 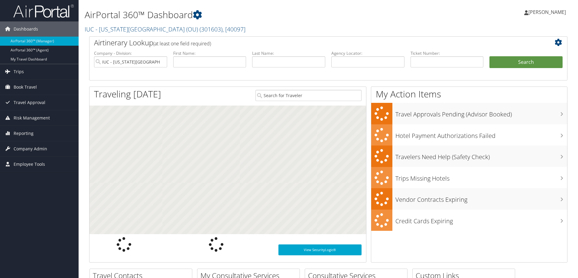 I want to click on h3: Travelers Need Help (Safety Check), so click(x=482, y=155).